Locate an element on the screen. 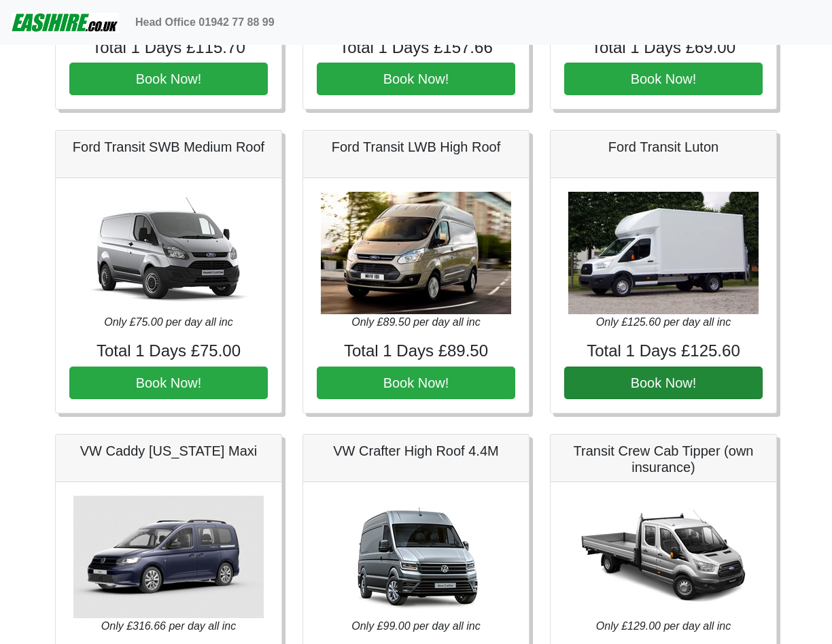  img: Ford Transit Luton is located at coordinates (664, 253).